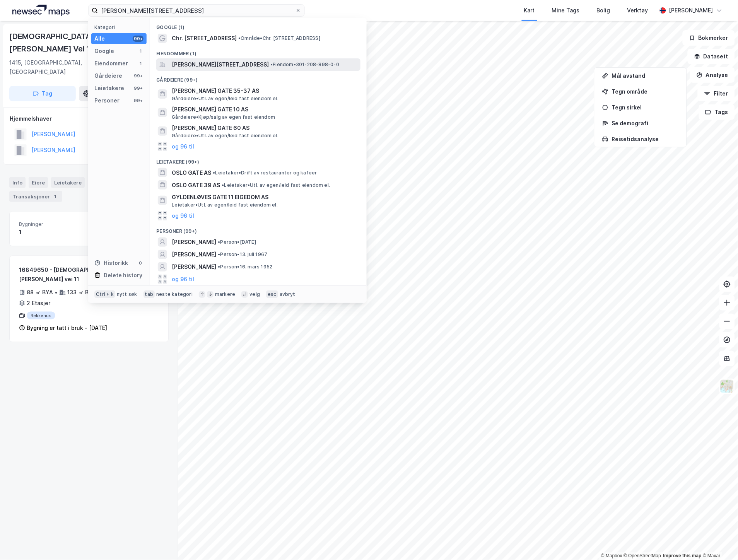 Image resolution: width=738 pixels, height=560 pixels. Describe the element at coordinates (709, 38) in the screenshot. I see `button: Bokmerker` at that location.